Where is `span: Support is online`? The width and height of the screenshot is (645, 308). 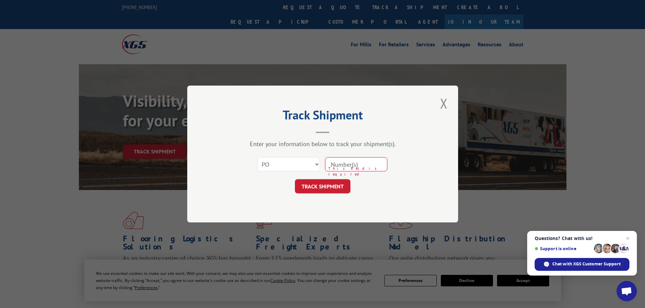 span: Support is online is located at coordinates (563, 249).